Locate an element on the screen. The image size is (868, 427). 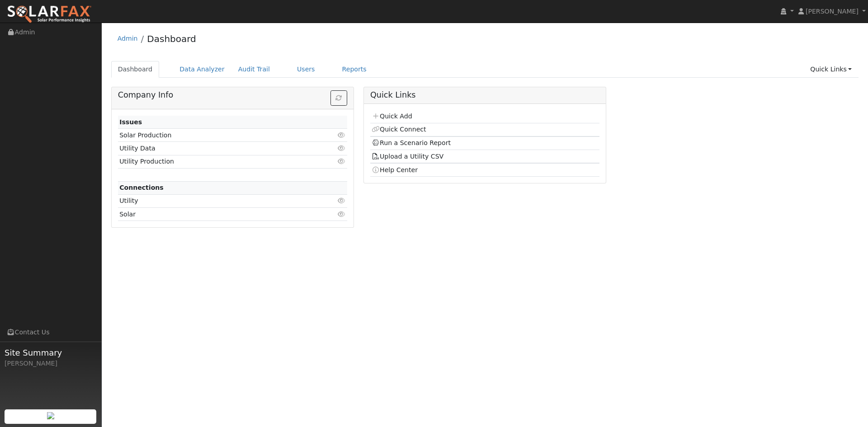
h5: Company Info is located at coordinates (232, 95).